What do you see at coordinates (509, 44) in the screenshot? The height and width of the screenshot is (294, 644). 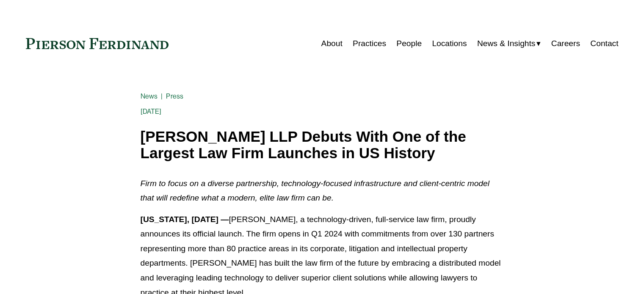 I see `a: folder dropdown` at bounding box center [509, 44].